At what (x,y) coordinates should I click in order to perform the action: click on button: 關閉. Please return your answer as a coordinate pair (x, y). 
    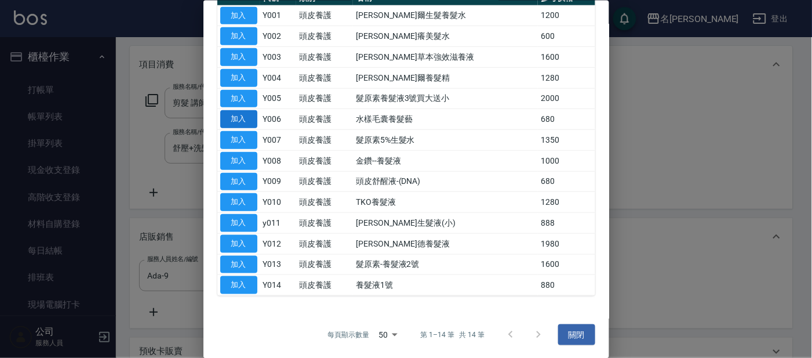
    Looking at the image, I should click on (577, 334).